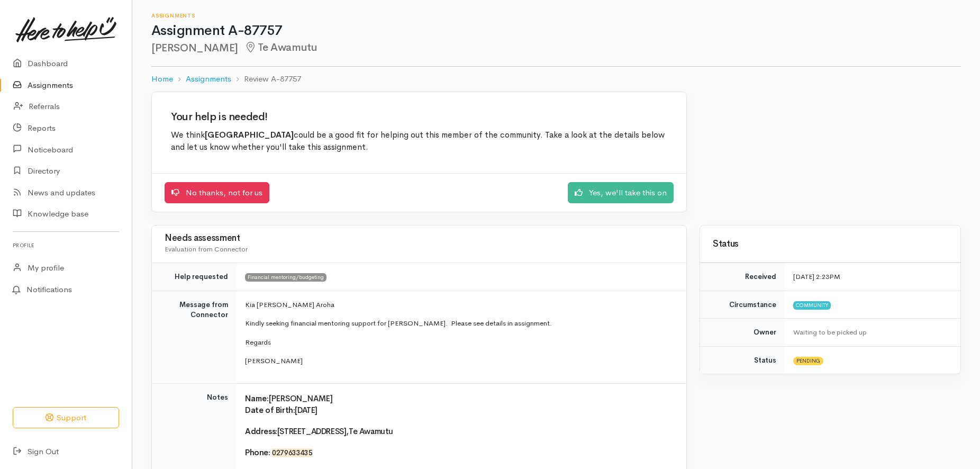 Image resolution: width=980 pixels, height=469 pixels. Describe the element at coordinates (742, 333) in the screenshot. I see `td: Owner` at that location.